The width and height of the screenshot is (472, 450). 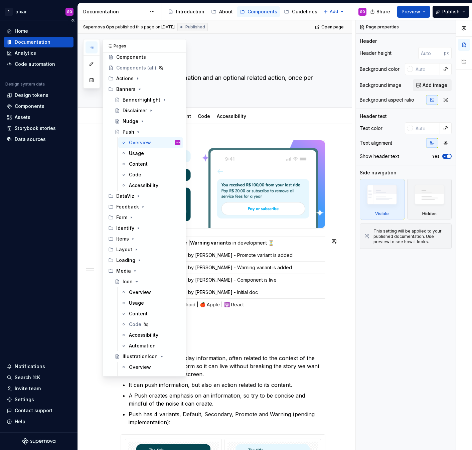 I want to click on a: Push, so click(x=147, y=132).